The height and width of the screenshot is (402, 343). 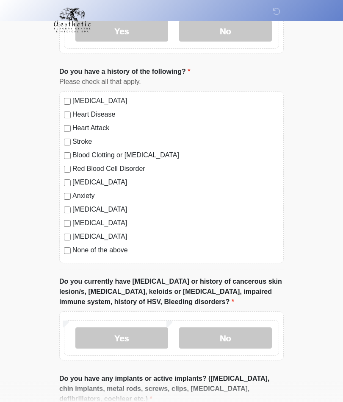 What do you see at coordinates (67, 250) in the screenshot?
I see `input: None of the above` at bounding box center [67, 250].